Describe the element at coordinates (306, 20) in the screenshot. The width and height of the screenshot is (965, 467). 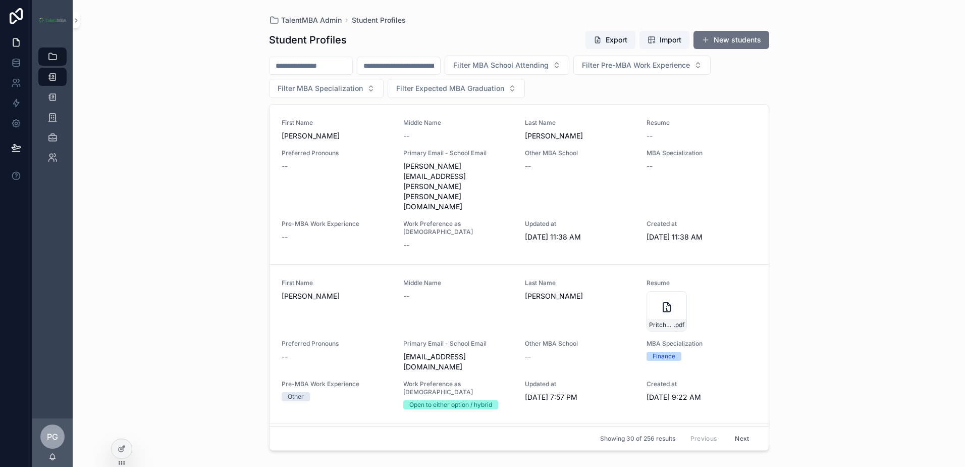
I see `a: TalentMBA Admin` at that location.